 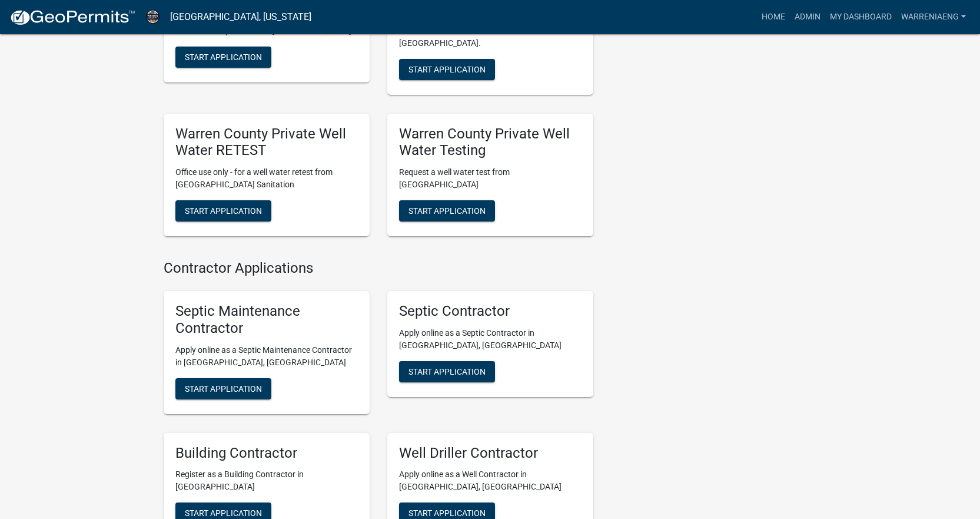 What do you see at coordinates (774, 17) in the screenshot?
I see `a: Home` at bounding box center [774, 17].